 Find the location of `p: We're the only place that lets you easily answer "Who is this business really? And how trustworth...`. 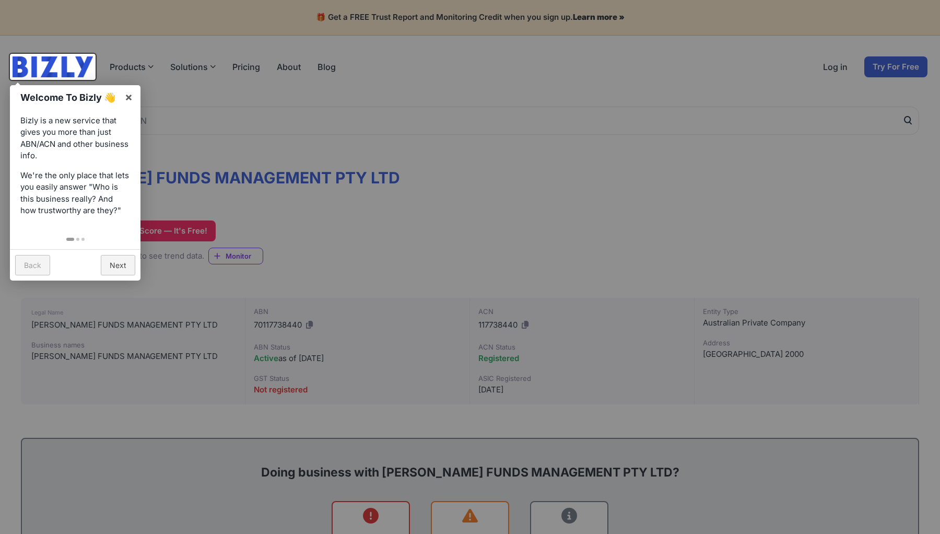

p: We're the only place that lets you easily answer "Who is this business really? And how trustworth... is located at coordinates (75, 193).